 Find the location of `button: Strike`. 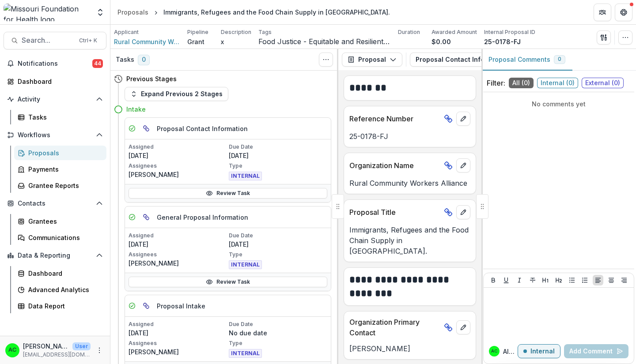

button: Strike is located at coordinates (533, 280).